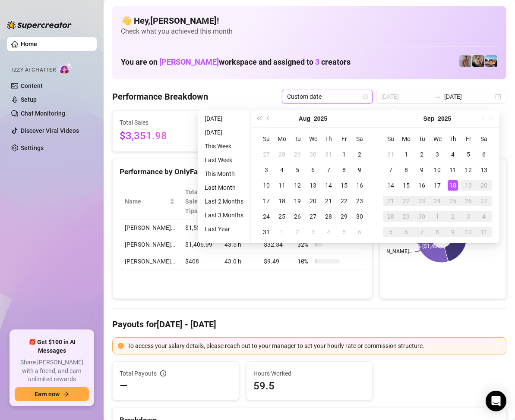 This screenshot has height=420, width=515. Describe the element at coordinates (297, 201) in the screenshot. I see `td: 2025-08-19` at that location.